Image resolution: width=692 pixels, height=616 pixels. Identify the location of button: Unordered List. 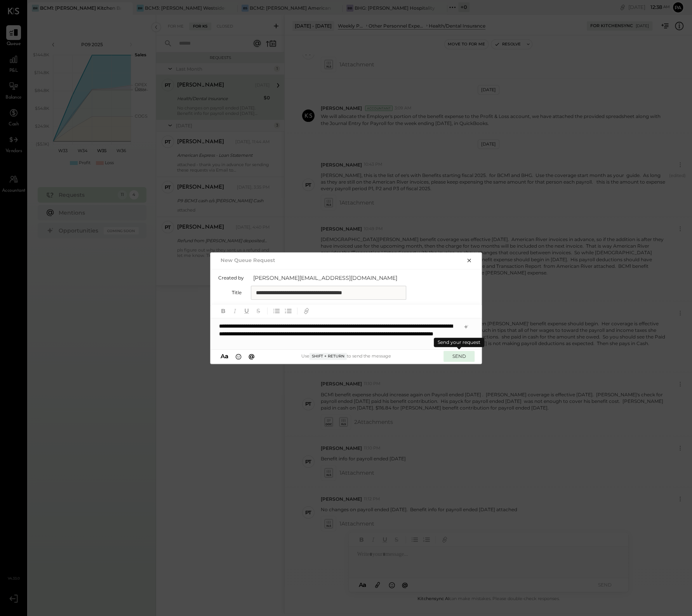
(276, 311).